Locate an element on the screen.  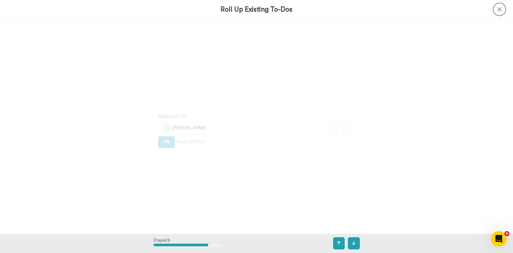
button: Ok is located at coordinates (166, 142).